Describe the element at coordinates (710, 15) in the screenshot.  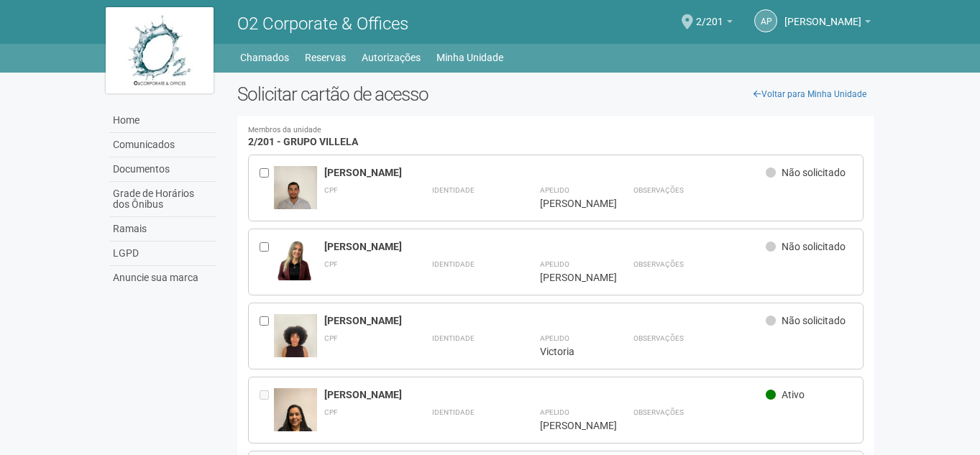
I see `span: 2/201` at that location.